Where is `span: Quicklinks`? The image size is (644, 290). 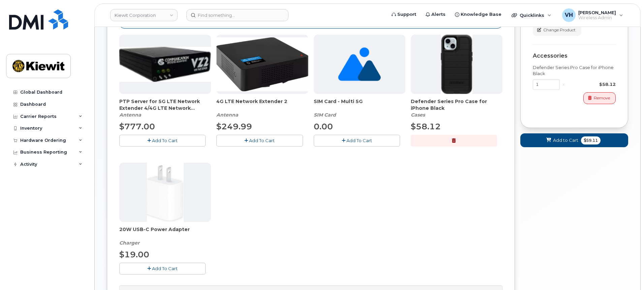 span: Quicklinks is located at coordinates (532, 15).